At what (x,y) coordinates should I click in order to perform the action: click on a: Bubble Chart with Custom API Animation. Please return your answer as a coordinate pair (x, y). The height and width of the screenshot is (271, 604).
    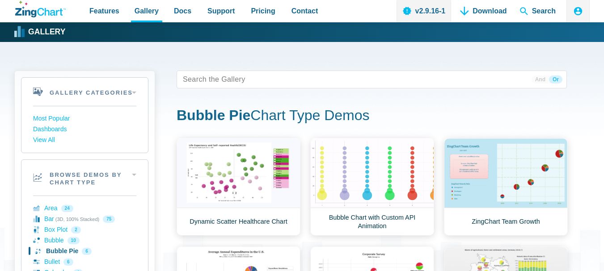
    Looking at the image, I should click on (372, 187).